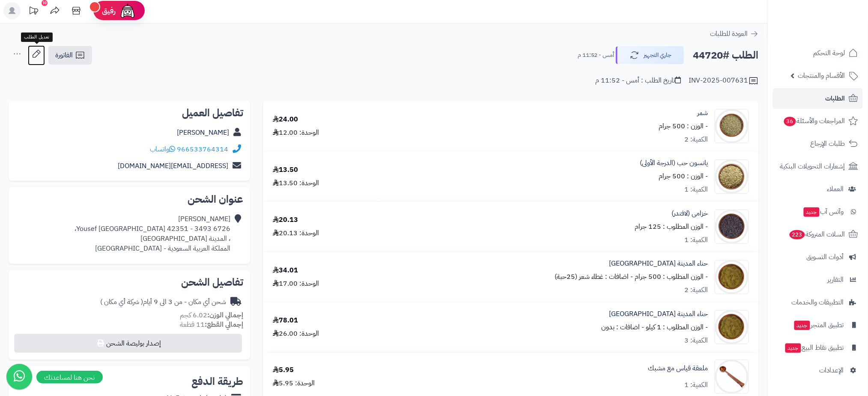  I want to click on span: الإعدادات, so click(832, 371).